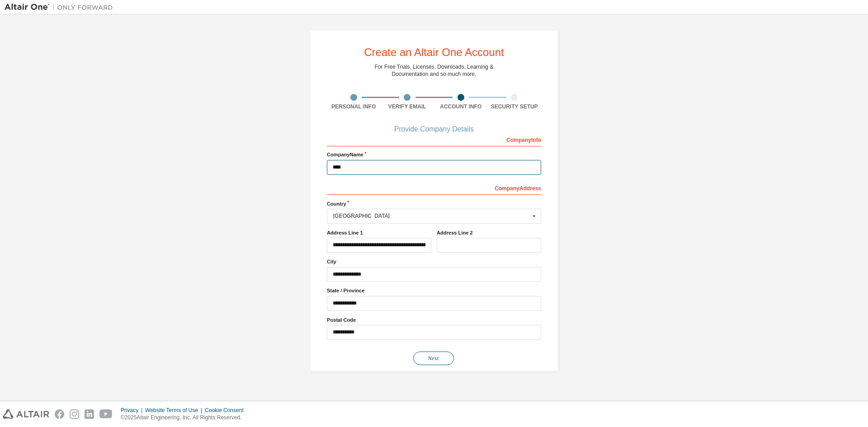 The height and width of the screenshot is (427, 868). What do you see at coordinates (434, 139) in the screenshot?
I see `div: Company Info` at bounding box center [434, 139].